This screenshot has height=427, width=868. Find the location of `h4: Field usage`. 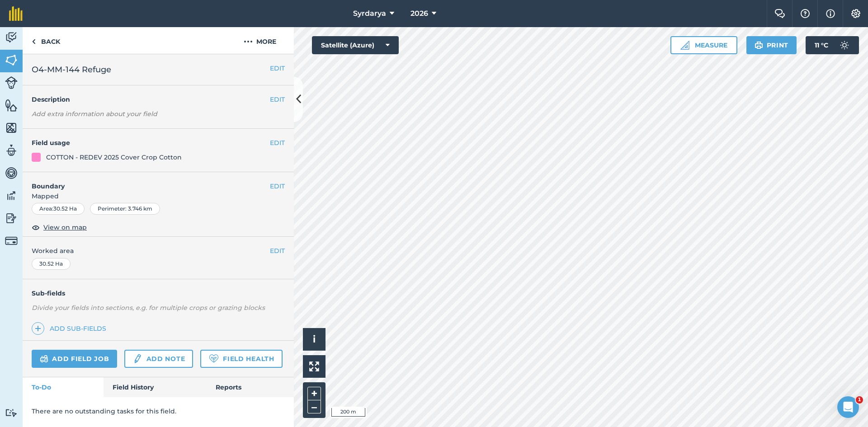

h4: Field usage is located at coordinates (151, 143).